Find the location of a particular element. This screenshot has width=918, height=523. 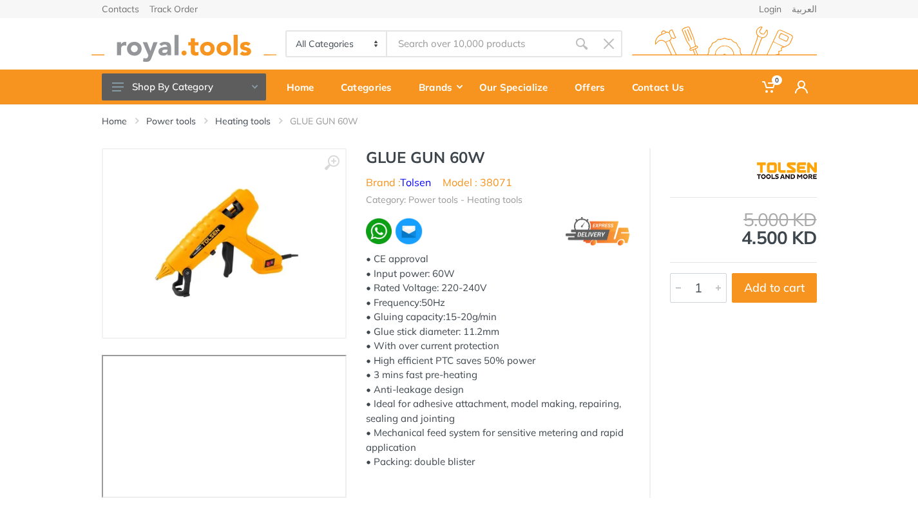

button: Add to cart is located at coordinates (774, 288).